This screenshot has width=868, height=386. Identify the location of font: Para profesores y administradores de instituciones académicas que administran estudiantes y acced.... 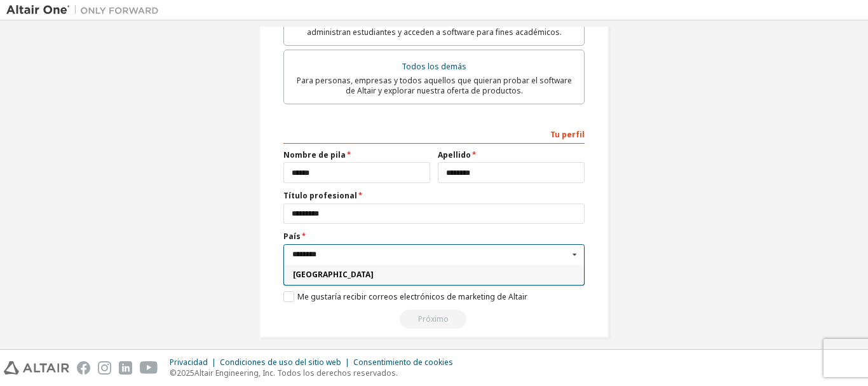
(434, 27).